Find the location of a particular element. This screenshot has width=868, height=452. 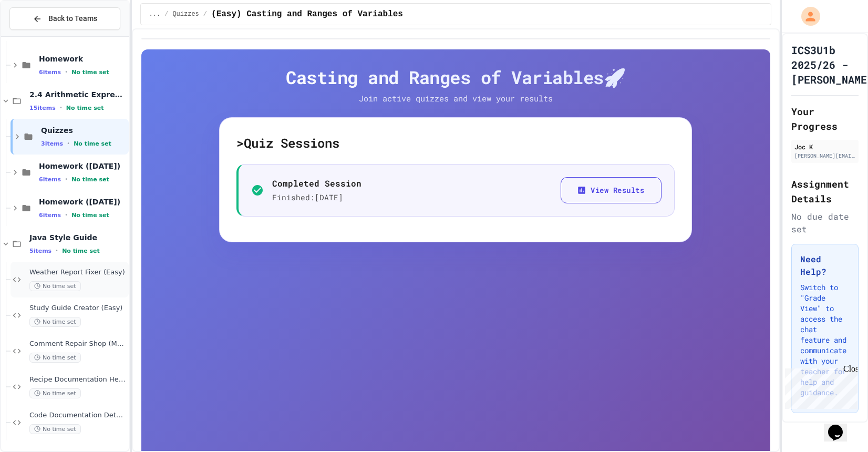

button: Back to Teams is located at coordinates (65, 18).